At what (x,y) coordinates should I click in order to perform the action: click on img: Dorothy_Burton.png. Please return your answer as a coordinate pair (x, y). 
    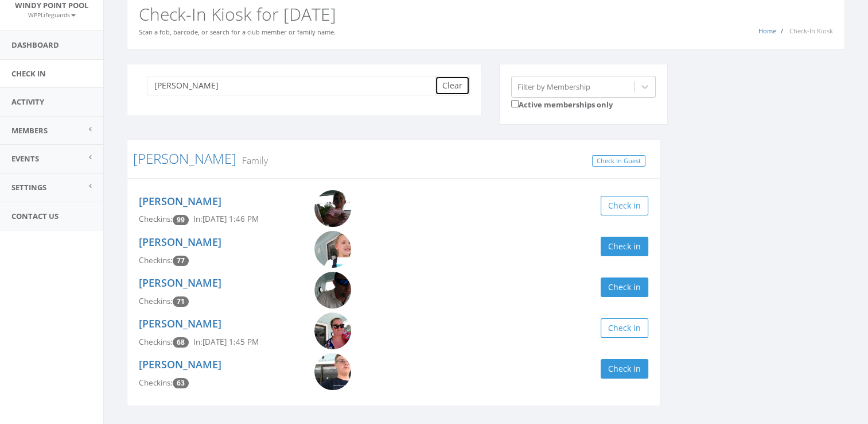
    Looking at the image, I should click on (333, 330).